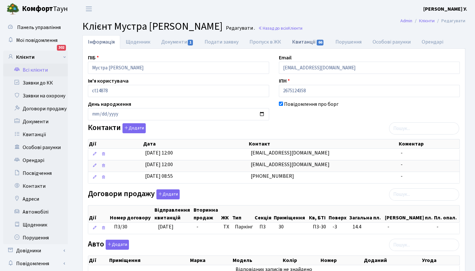  I want to click on th: Номер, so click(341, 261).